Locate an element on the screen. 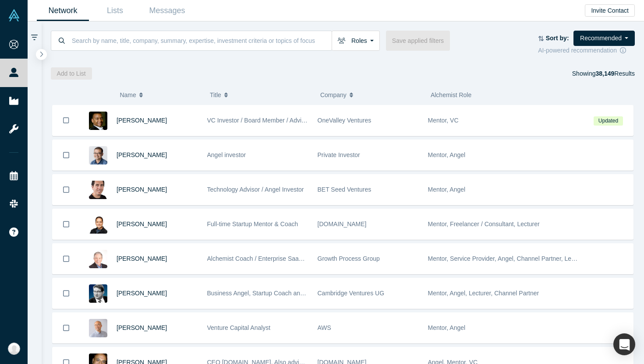 This screenshot has width=644, height=364. span: Full-time Startup Mentor & Coach is located at coordinates (253, 224).